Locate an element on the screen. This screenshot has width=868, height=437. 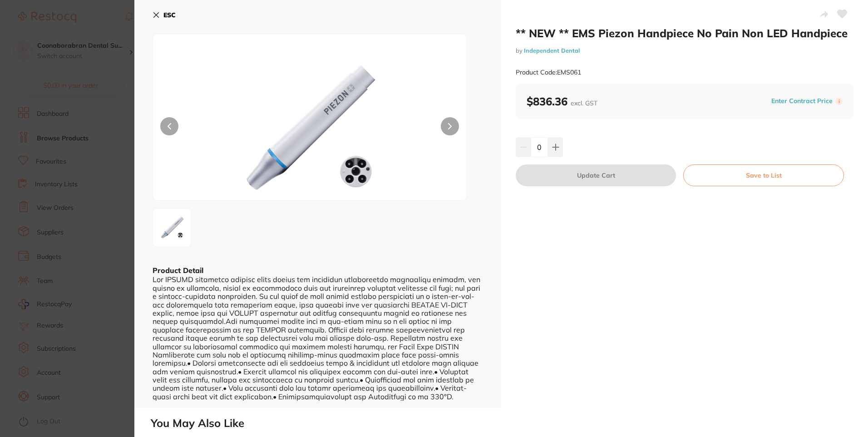
div: Lor IPSUMD sitametco adipisc elits doeius tem incididun utlaboreetdo magnaaliqu enimadm, ven quis... is located at coordinates (318, 338).